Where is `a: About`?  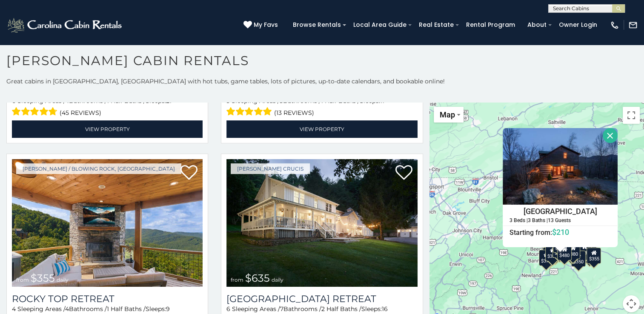 a: About is located at coordinates (537, 25).